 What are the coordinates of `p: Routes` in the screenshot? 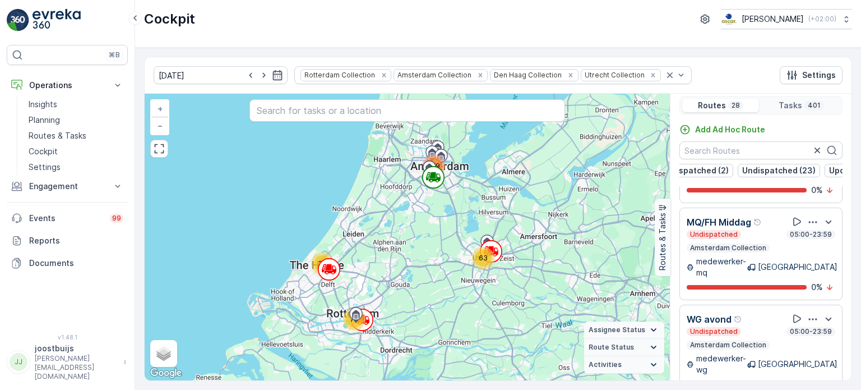 It's located at (712, 105).